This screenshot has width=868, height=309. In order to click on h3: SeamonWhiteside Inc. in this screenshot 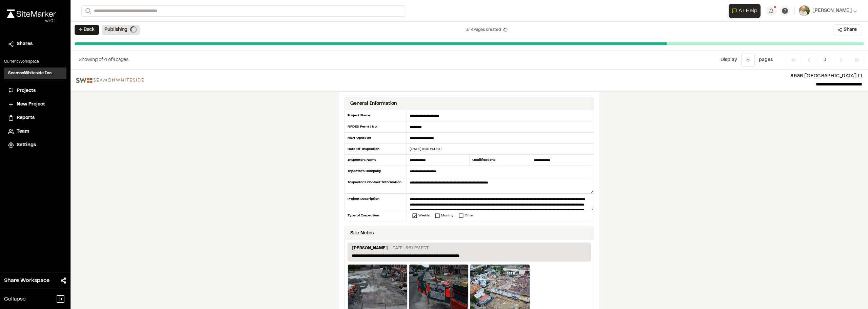, I will do `click(30, 73)`.